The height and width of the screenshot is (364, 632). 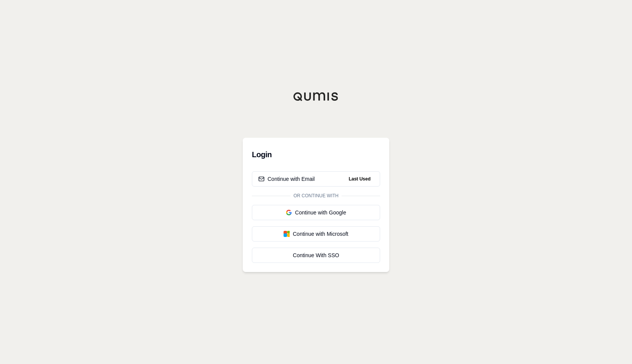 What do you see at coordinates (316, 179) in the screenshot?
I see `button: Continue with EmailLast Used` at bounding box center [316, 179].